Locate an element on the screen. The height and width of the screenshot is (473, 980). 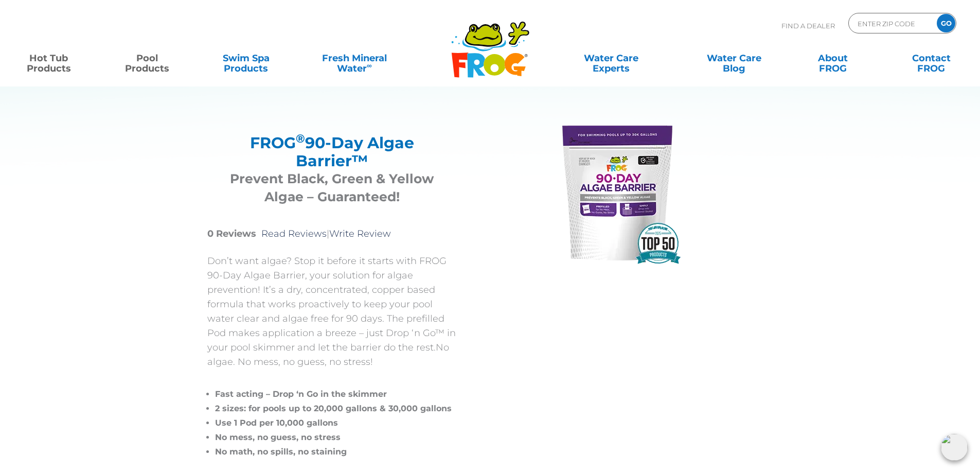
img: openIcon is located at coordinates (955, 447).